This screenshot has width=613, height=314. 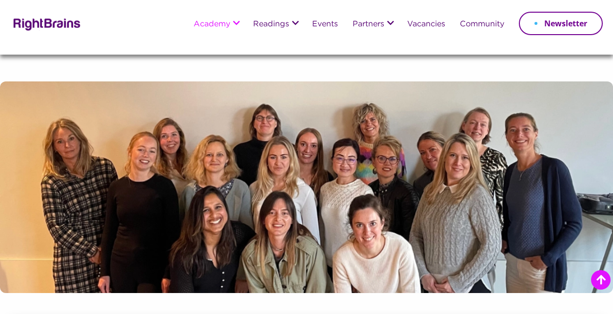 I want to click on a: Community, so click(x=482, y=24).